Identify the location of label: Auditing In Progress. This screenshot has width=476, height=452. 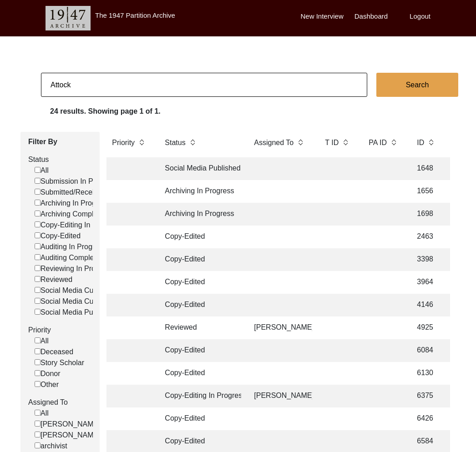
(70, 247).